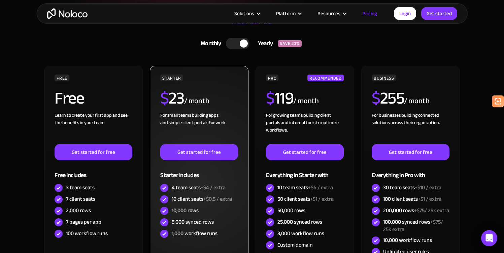  What do you see at coordinates (416, 210) in the screenshot?
I see `div: 200,000 rows` at bounding box center [416, 210].